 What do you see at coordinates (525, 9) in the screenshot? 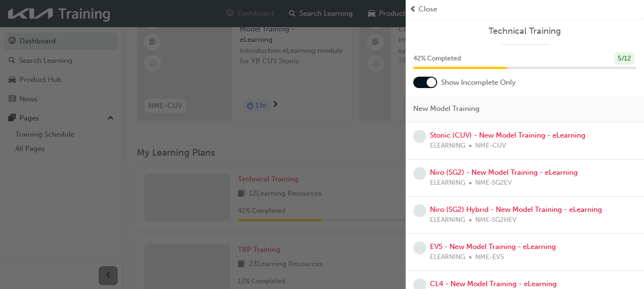
I see `button: prev-iconClose` at bounding box center [525, 9].